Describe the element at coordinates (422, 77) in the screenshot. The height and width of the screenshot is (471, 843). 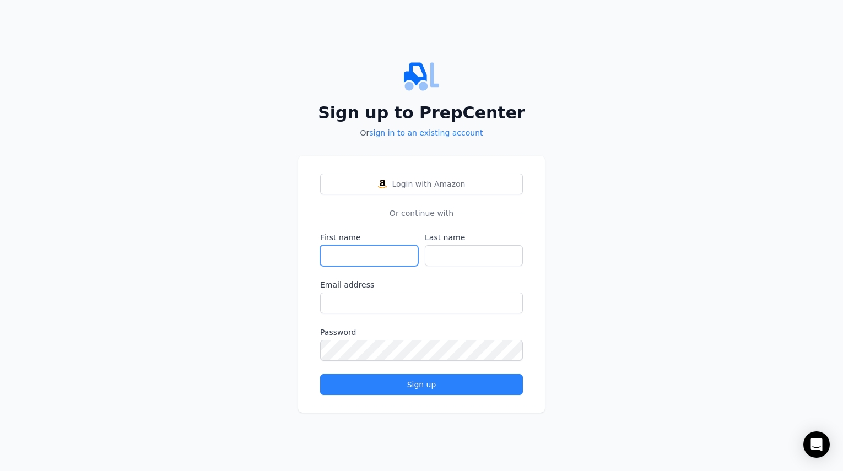
I see `img: PrepCenter` at that location.